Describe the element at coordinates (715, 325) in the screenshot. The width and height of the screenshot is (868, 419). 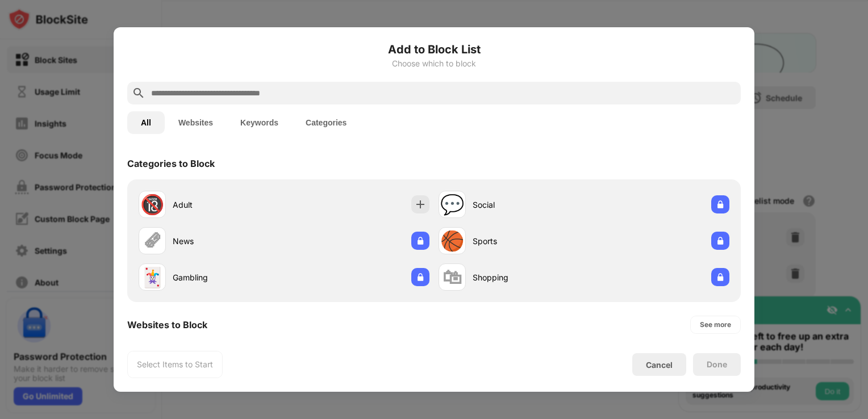
I see `div: See more` at that location.